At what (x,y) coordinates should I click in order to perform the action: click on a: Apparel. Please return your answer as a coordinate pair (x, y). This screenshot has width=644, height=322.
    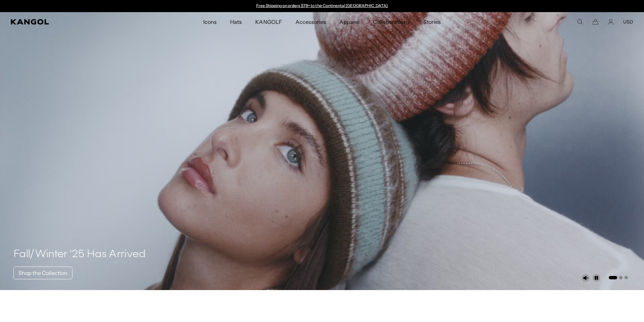
    Looking at the image, I should click on (350, 22).